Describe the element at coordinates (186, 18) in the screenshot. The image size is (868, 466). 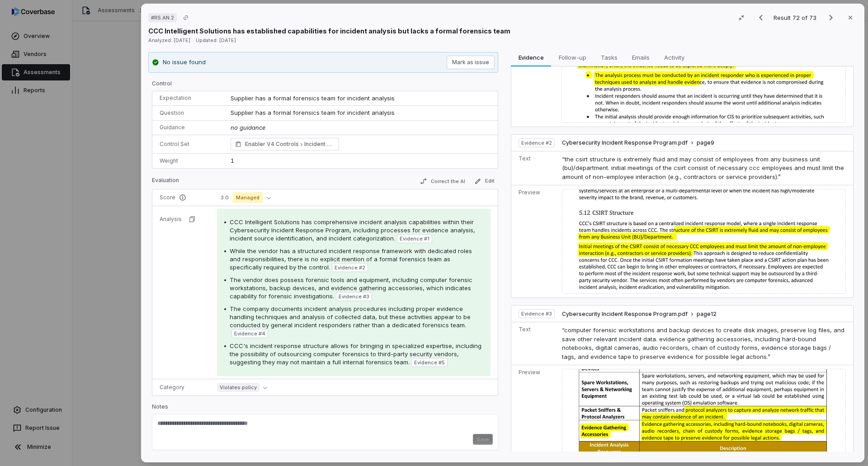
I see `button: Copy link` at that location.